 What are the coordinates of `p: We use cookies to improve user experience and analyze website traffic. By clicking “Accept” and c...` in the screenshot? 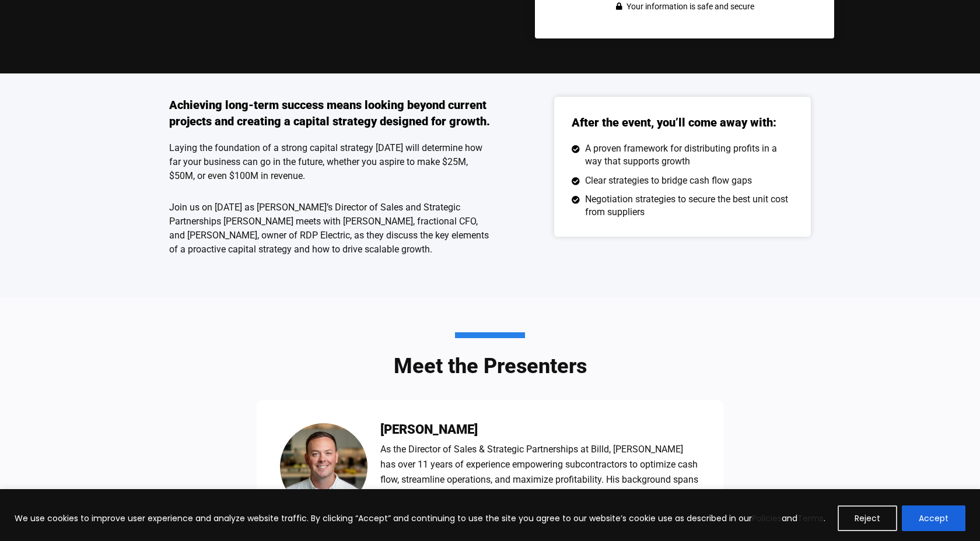 It's located at (420, 518).